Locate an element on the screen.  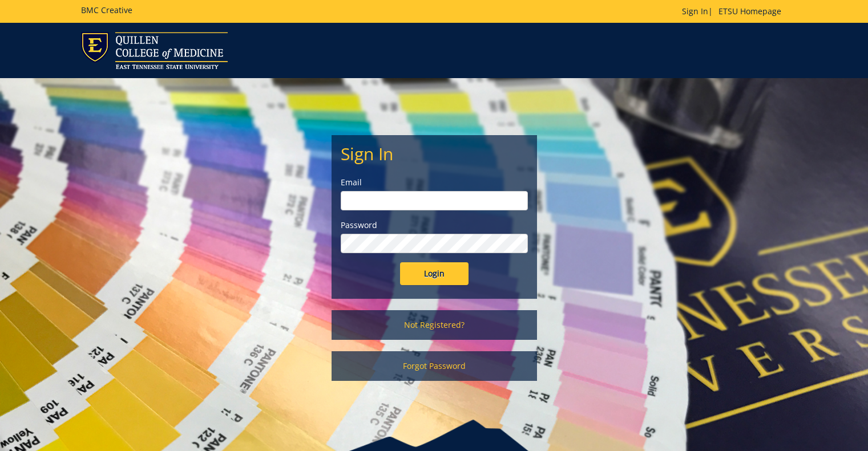
img: ETSU logo is located at coordinates (154, 50).